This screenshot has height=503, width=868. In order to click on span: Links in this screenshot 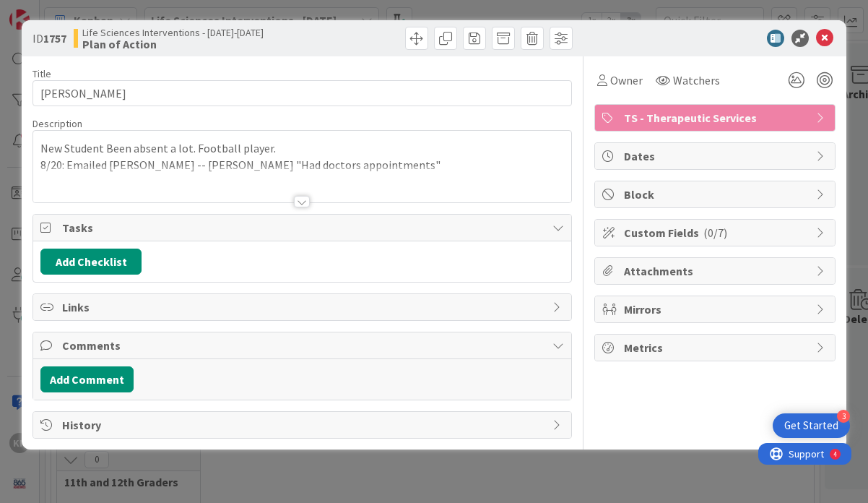, I will do `click(303, 307)`.